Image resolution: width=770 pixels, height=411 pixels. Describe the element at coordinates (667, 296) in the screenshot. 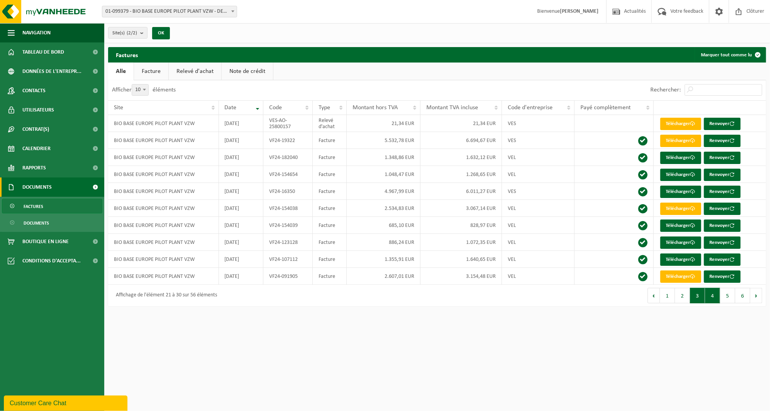

I see `button: 1` at that location.